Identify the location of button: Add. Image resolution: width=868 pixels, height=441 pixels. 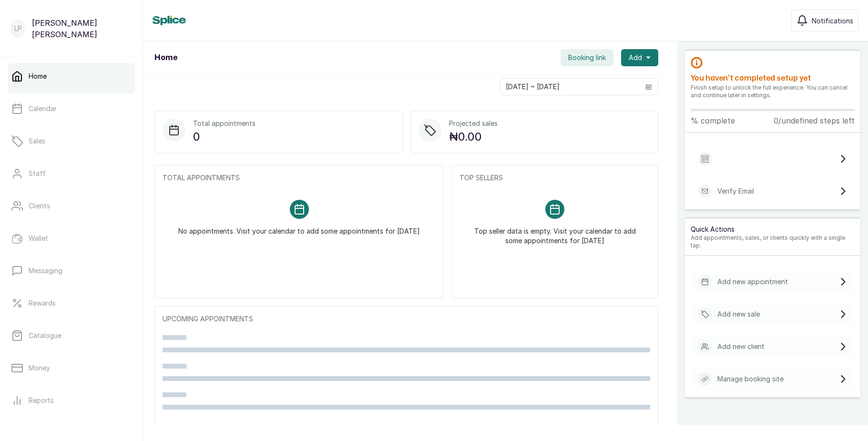
(640, 58).